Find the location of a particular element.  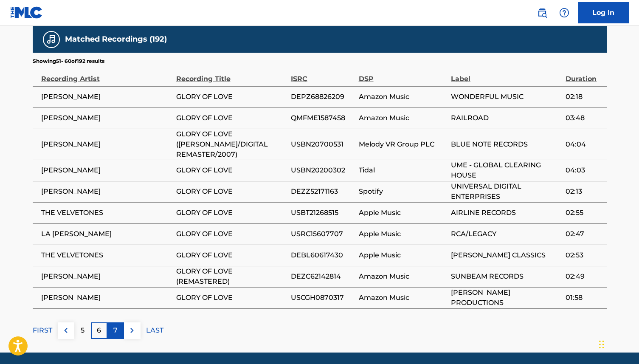

div: DSP is located at coordinates (403, 74).